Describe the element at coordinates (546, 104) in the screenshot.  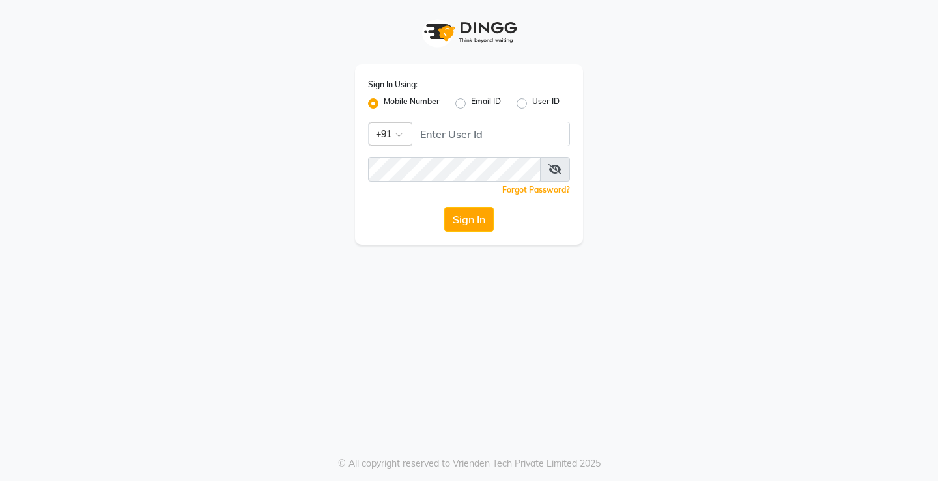
I see `label: User ID` at that location.